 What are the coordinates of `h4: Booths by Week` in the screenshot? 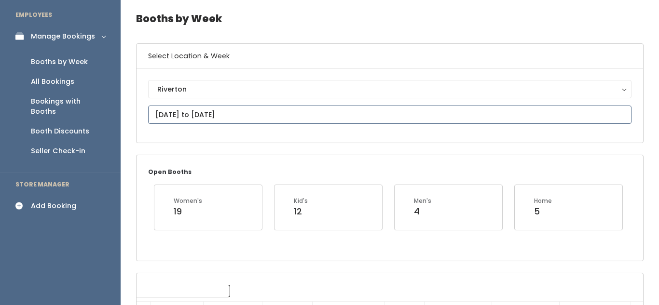 It's located at (390, 18).